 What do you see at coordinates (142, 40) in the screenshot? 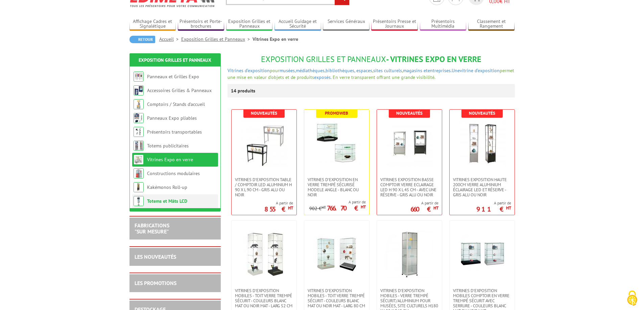
I see `a: Retour` at bounding box center [142, 40].